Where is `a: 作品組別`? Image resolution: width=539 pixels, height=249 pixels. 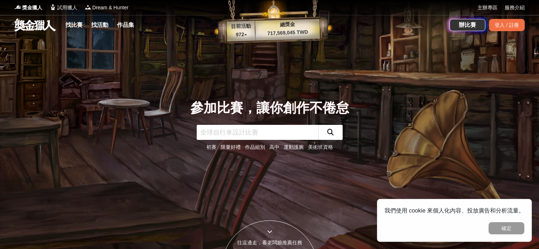
a: 作品組別 is located at coordinates (255, 147).